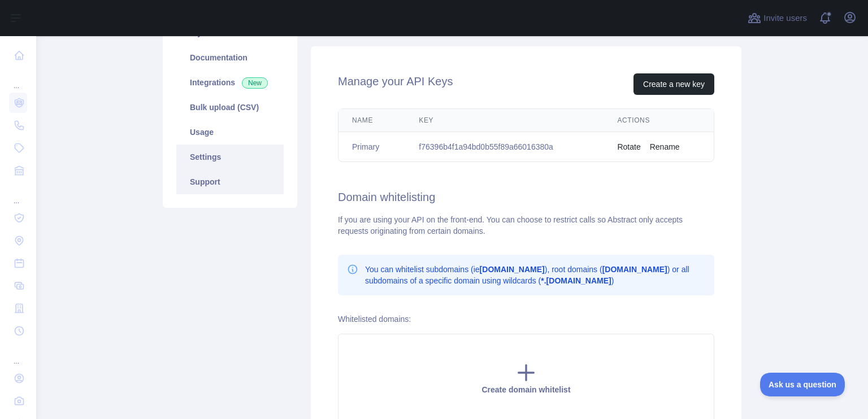  What do you see at coordinates (658, 120) in the screenshot?
I see `th: Actions` at bounding box center [658, 120].